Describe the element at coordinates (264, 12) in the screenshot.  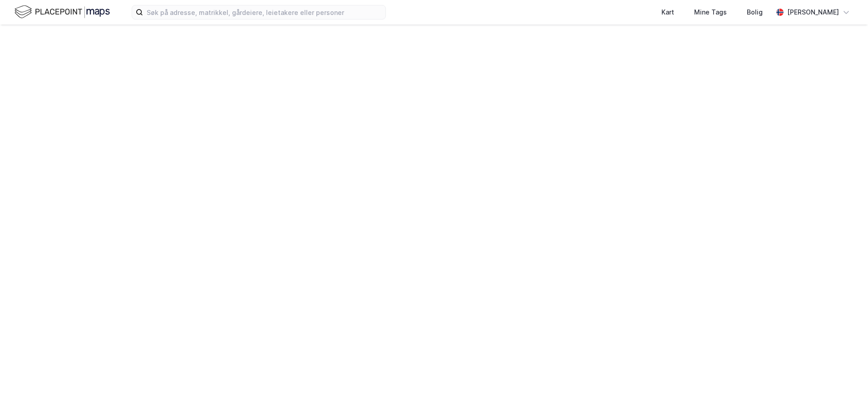
I see `input: Søk på adresse, matrikkel, gårdeiere, leietakere eller personer` at that location.